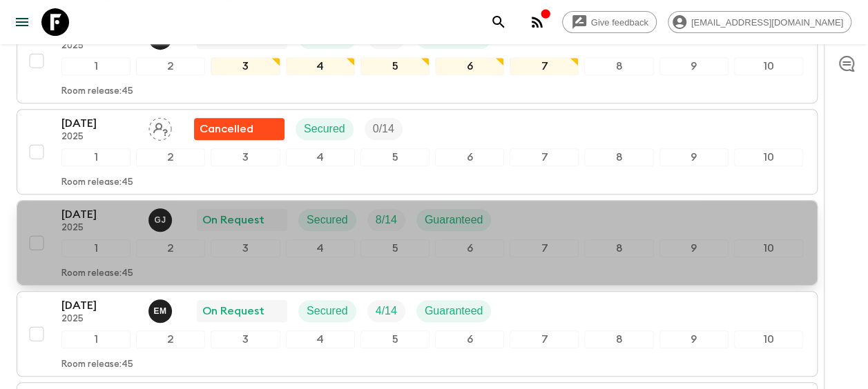  What do you see at coordinates (162, 309) in the screenshot?
I see `span: Emanuel Munisi` at bounding box center [162, 309].